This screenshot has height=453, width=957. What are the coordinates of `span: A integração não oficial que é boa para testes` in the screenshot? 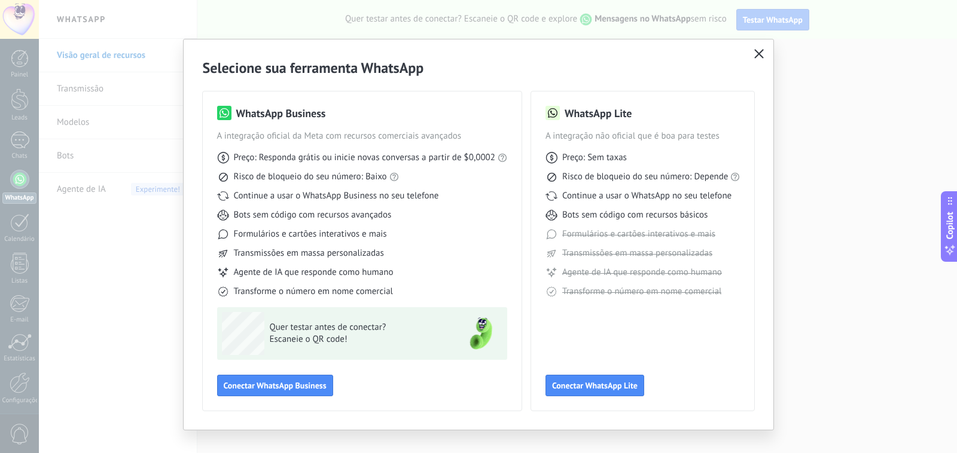 It's located at (643, 136).